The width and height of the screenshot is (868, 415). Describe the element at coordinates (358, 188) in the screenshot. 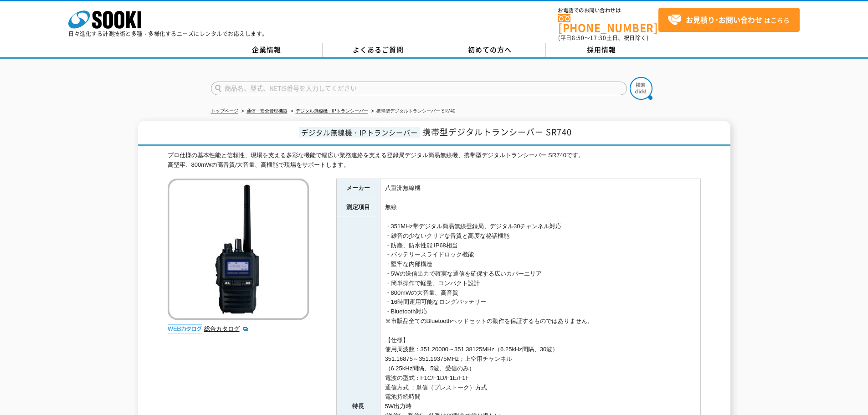

I see `th: メーカー` at that location.